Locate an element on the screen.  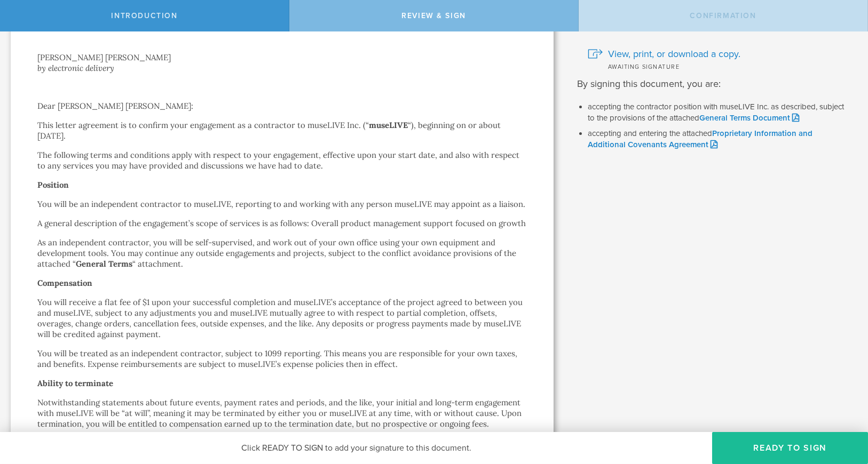
p: By signing this document, you are: is located at coordinates (714, 84).